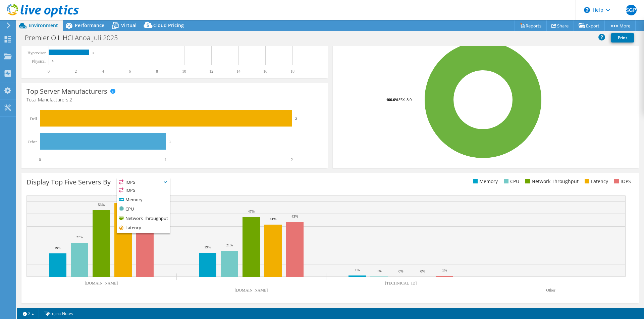 The image size is (644, 319). Describe the element at coordinates (211, 72) in the screenshot. I see `text: 12` at that location.